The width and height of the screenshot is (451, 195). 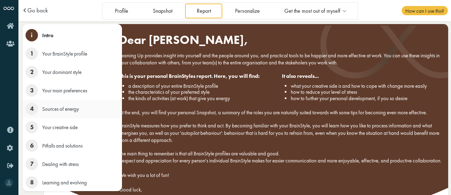 What do you see at coordinates (32, 164) in the screenshot?
I see `span: 7` at bounding box center [32, 164].